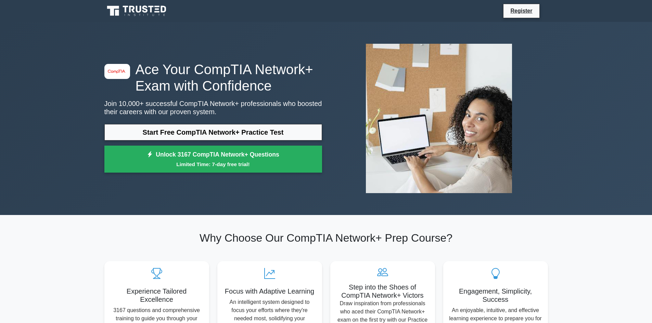 Image resolution: width=652 pixels, height=323 pixels. I want to click on h5: Step into the Shoes of CompTIA Network+ Victors, so click(383, 292).